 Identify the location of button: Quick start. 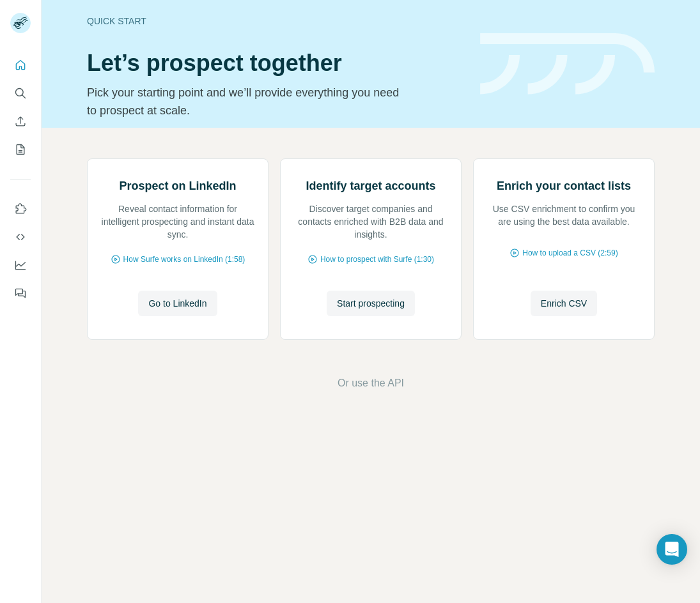
(20, 65).